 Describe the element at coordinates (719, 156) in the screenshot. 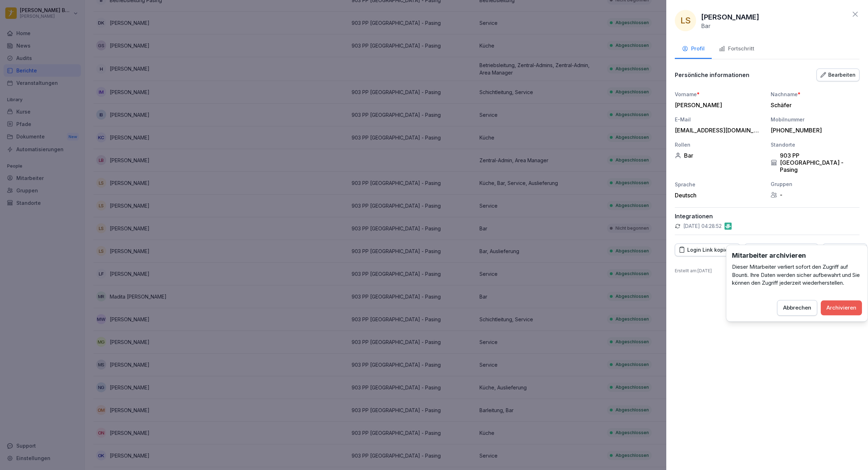

I see `div: Bar` at that location.